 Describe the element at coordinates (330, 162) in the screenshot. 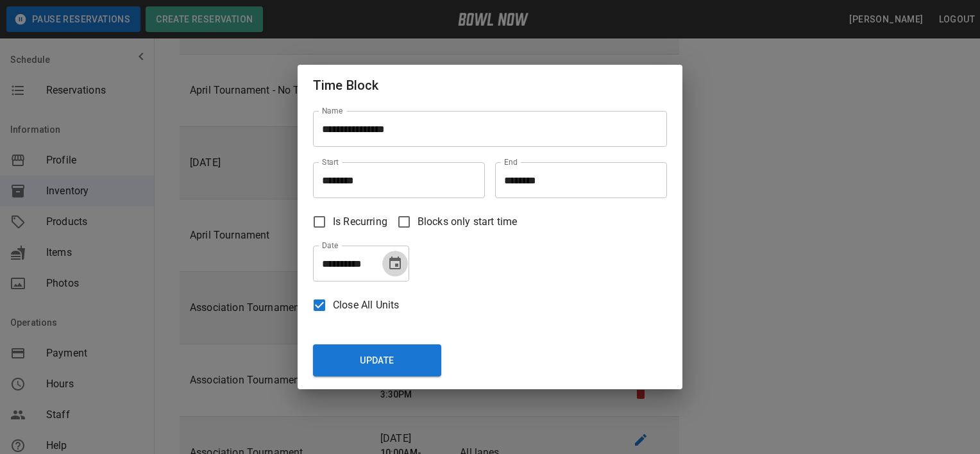

I see `label: Start` at that location.